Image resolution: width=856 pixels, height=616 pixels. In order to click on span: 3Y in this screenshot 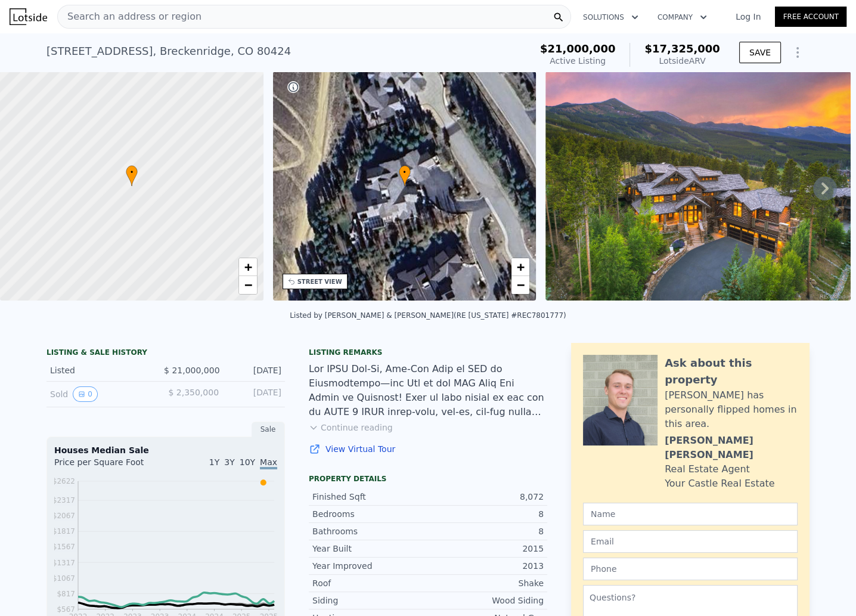, I will do `click(229, 462)`.